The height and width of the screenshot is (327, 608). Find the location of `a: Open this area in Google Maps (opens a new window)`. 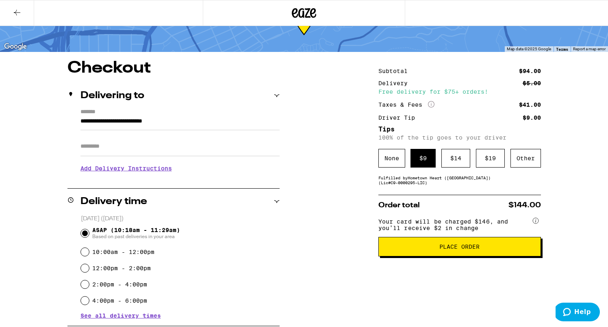

a: Open this area in Google Maps (opens a new window) is located at coordinates (15, 47).